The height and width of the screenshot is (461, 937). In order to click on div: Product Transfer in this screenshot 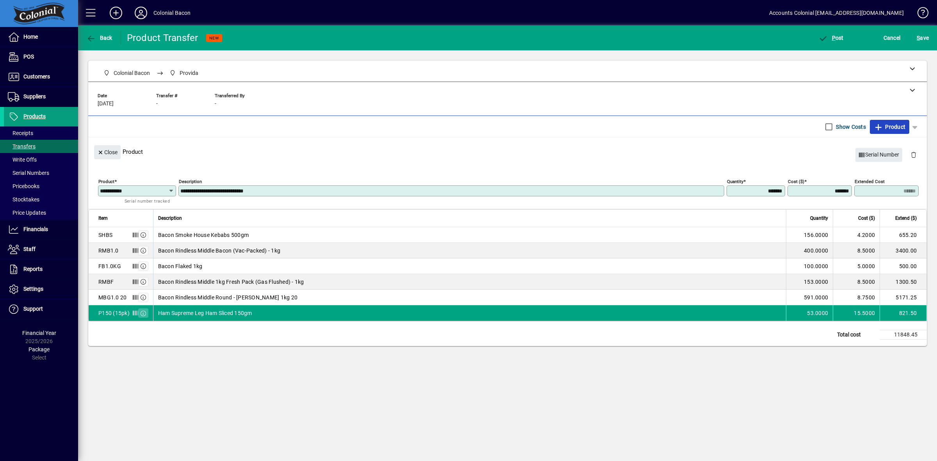, I will do `click(162, 38)`.